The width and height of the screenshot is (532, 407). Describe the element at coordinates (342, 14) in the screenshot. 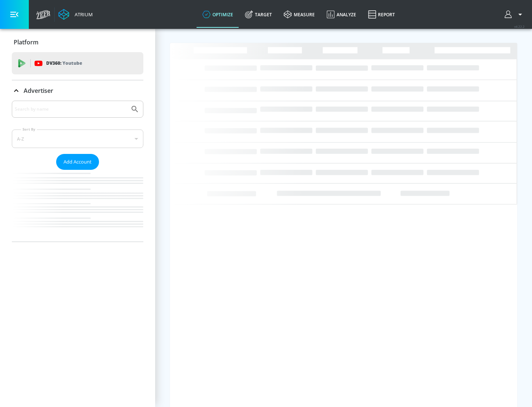

I see `a: Analyze` at that location.